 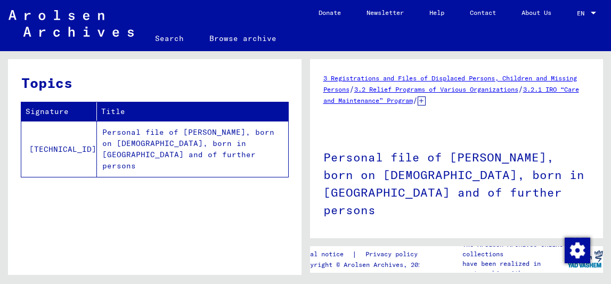 What do you see at coordinates (364, 265) in the screenshot?
I see `p: Copyright © Arolsen Archives, 2021` at bounding box center [364, 265].